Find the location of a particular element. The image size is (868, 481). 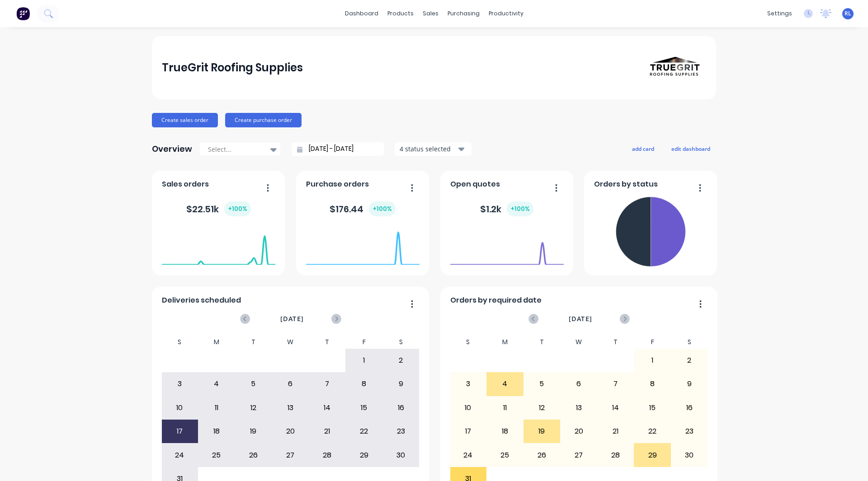

div: $ 22.51k is located at coordinates (218, 209).